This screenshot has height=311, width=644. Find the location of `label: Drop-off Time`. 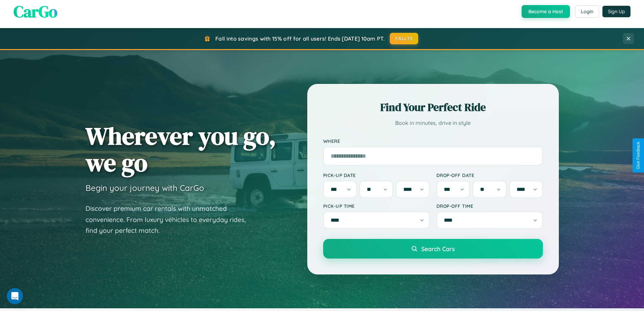

label: Drop-off Time is located at coordinates (489, 206).